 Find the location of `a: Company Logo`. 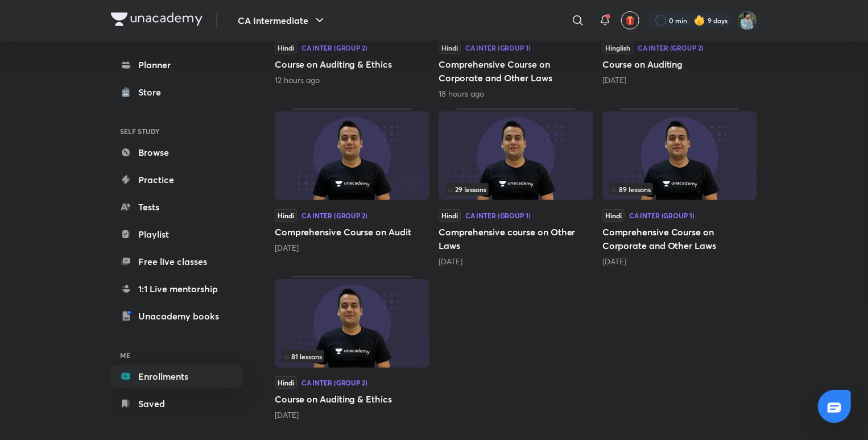

a: Company Logo is located at coordinates (156, 20).